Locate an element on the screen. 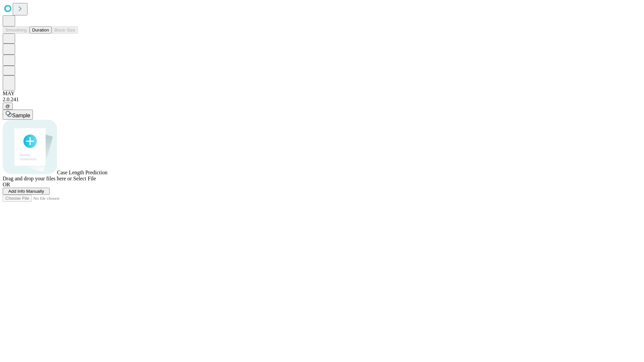 The width and height of the screenshot is (644, 362). button: Smoothing is located at coordinates (16, 30).